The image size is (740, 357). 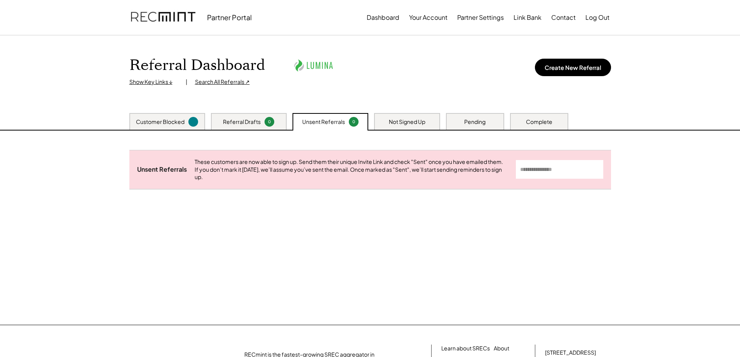 What do you see at coordinates (153, 82) in the screenshot?
I see `div: Show Key Links ↓` at bounding box center [153, 82].